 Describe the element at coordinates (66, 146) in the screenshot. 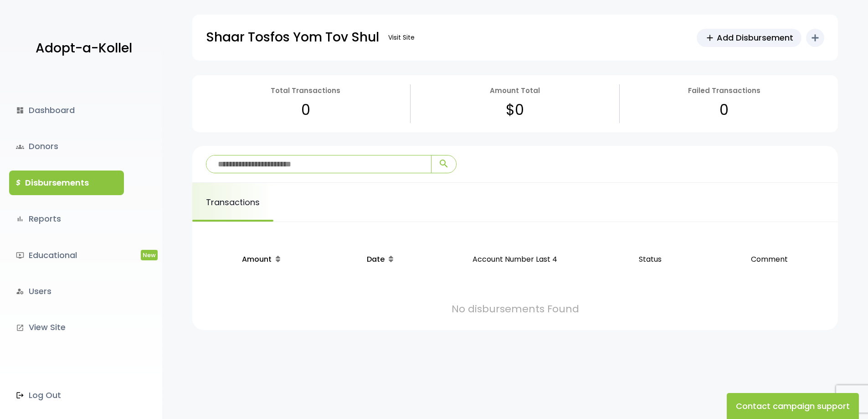

I see `a: groupsDonors` at that location.